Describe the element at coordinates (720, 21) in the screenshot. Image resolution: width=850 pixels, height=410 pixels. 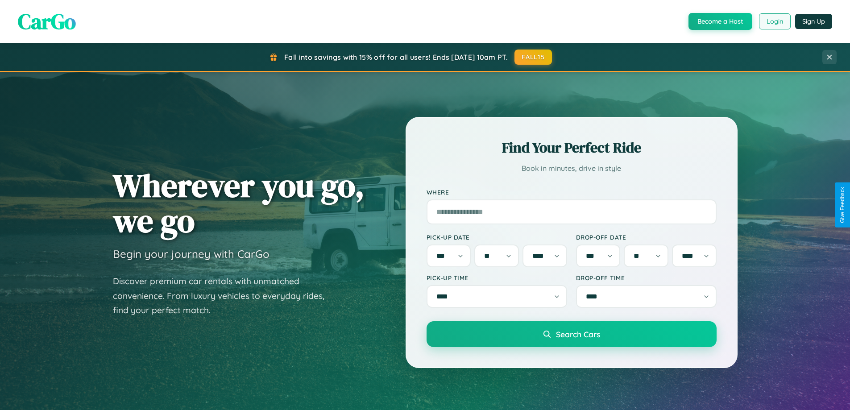
I see `button: Become a Host` at that location.